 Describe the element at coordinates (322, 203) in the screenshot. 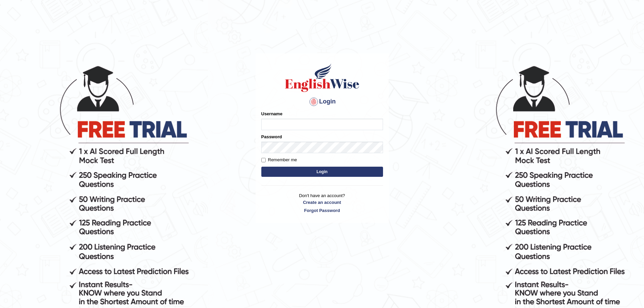

I see `p: Don't have an account?` at that location.